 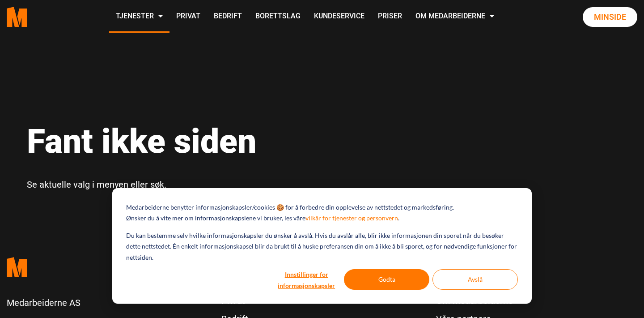 What do you see at coordinates (290, 207) in the screenshot?
I see `p: Medarbeiderne benytter informasjonskapsler/cookies 🍪 for å forbedre din opplevelse av nettstedet ...` at bounding box center [290, 207].